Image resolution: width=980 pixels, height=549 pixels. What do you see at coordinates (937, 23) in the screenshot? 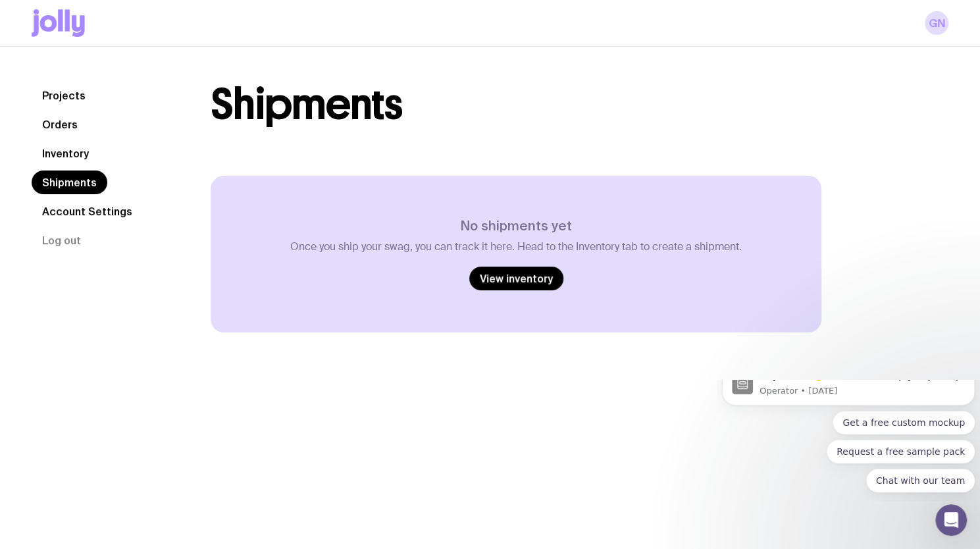
I see `a: GN` at bounding box center [937, 23].